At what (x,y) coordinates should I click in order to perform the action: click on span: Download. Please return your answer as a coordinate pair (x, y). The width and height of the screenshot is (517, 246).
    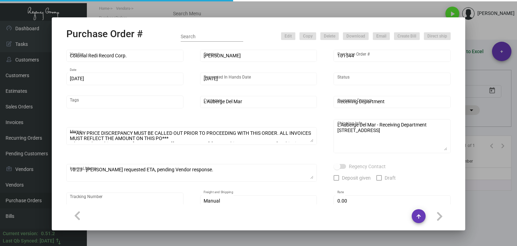
    Looking at the image, I should click on (355, 36).